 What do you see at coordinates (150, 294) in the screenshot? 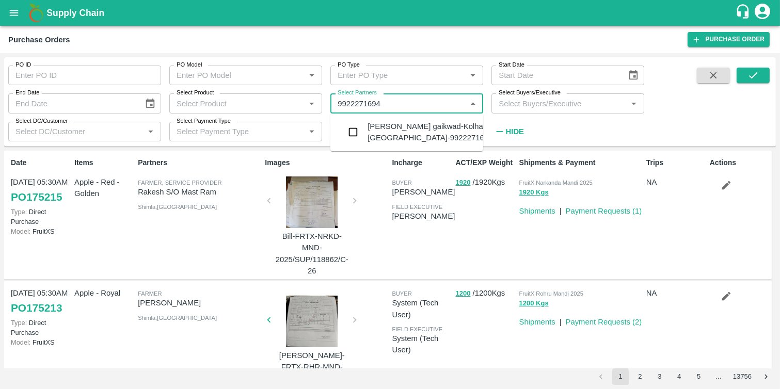
I see `span: Farmer` at bounding box center [150, 294].